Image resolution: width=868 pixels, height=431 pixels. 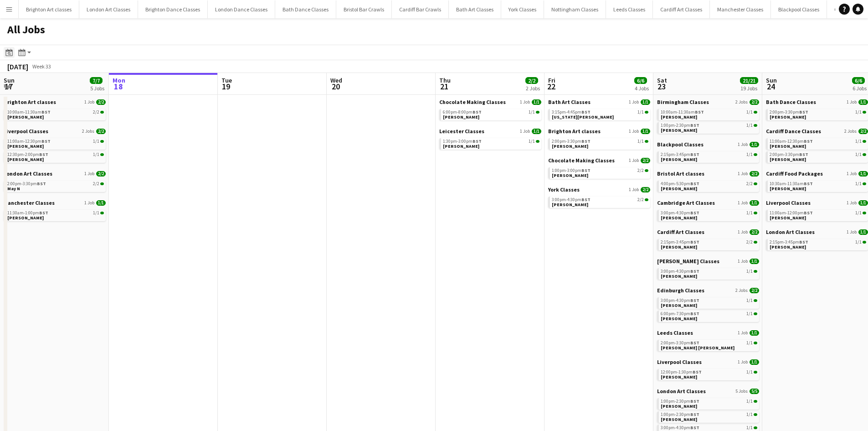 What do you see at coordinates (791, 141) in the screenshot?
I see `span: 11:00am-12:30pm` at bounding box center [791, 141].